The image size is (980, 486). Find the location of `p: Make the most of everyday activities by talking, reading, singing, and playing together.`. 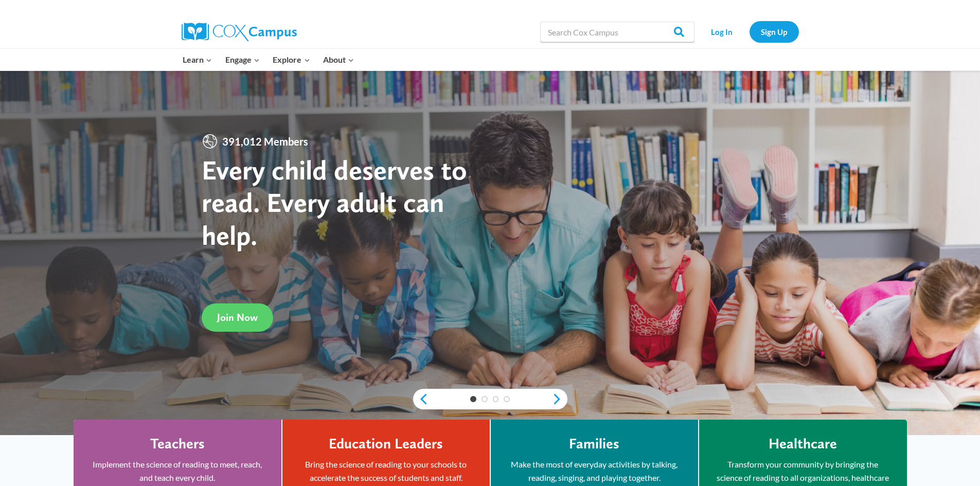

p: Make the most of everyday activities by talking, reading, singing, and playing together. is located at coordinates (595, 471).